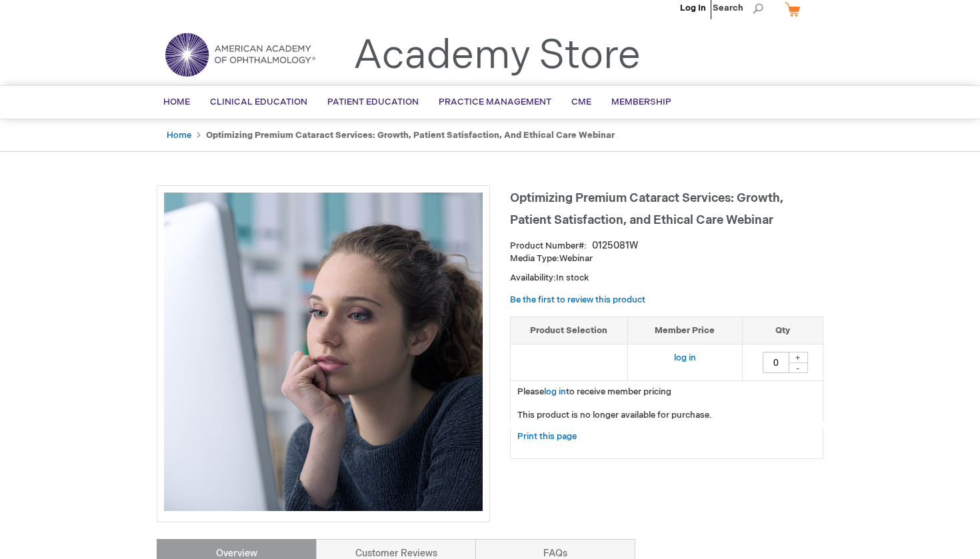  I want to click on span: Home, so click(177, 102).